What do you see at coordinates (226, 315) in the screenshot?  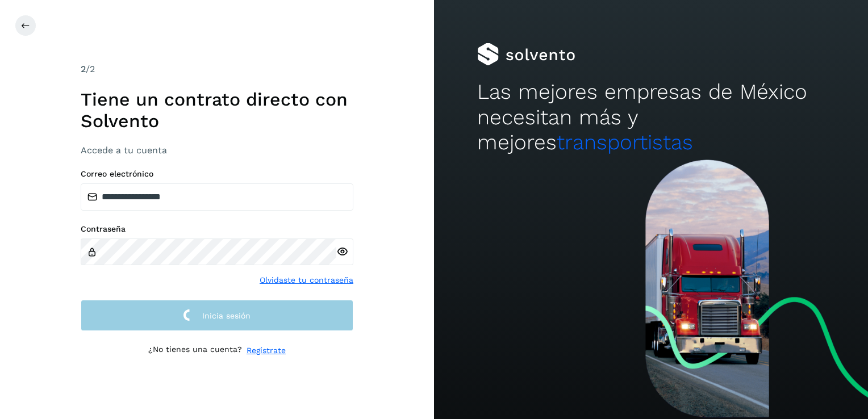 I see `span: Inicia sesión` at bounding box center [226, 315].